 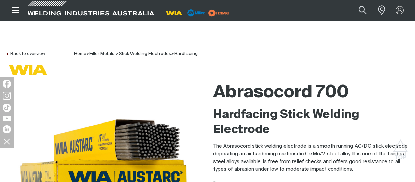 What do you see at coordinates (7, 108) in the screenshot?
I see `img: TikTok` at bounding box center [7, 108].